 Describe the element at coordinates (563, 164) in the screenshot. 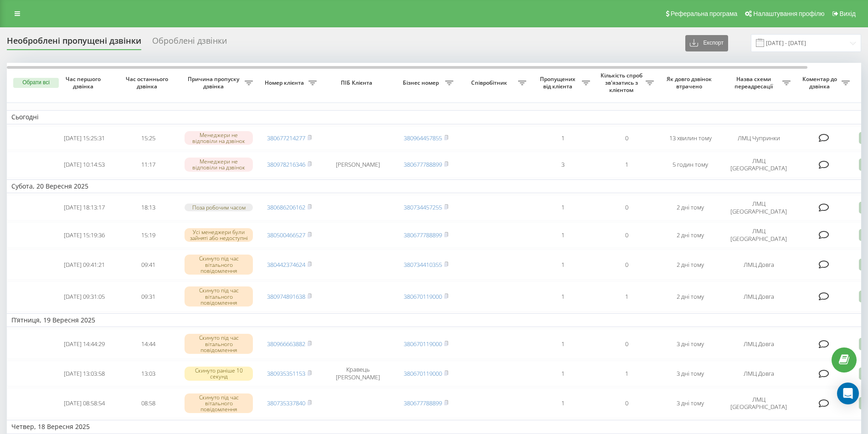

I see `td: 3` at that location.